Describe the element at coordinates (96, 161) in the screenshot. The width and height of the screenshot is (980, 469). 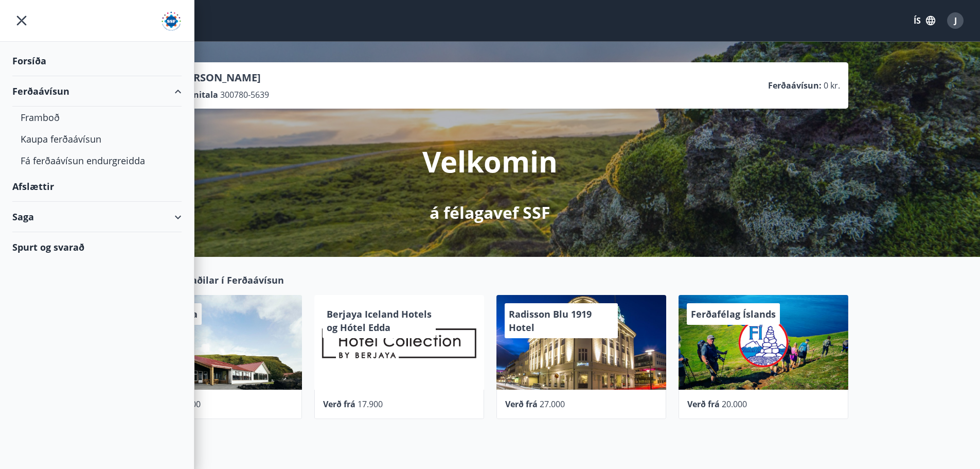
I see `div: Fá ferðaávísun endurgreidda` at that location.